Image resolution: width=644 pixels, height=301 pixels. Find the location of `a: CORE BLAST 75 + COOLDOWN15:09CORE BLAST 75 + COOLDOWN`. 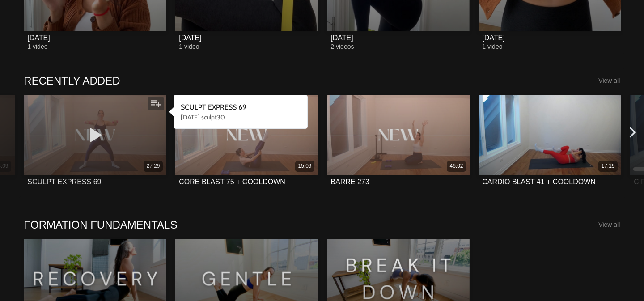

a: CORE BLAST 75 + COOLDOWN15:09CORE BLAST 75 + COOLDOWN is located at coordinates (246, 144).